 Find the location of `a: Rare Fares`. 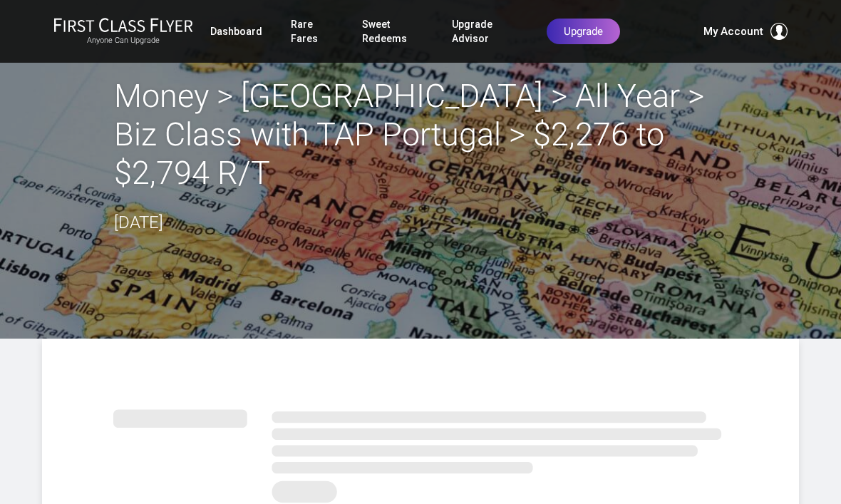

a: Rare Fares is located at coordinates (312, 31).